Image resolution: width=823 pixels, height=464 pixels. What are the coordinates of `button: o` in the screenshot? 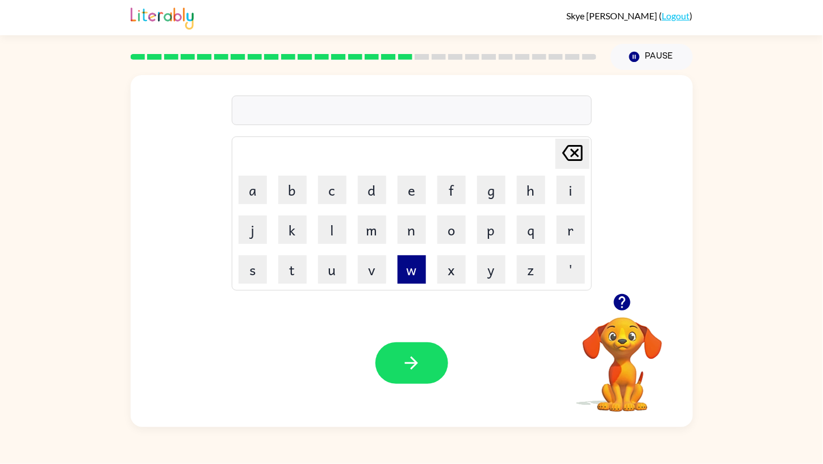 It's located at (452, 230).